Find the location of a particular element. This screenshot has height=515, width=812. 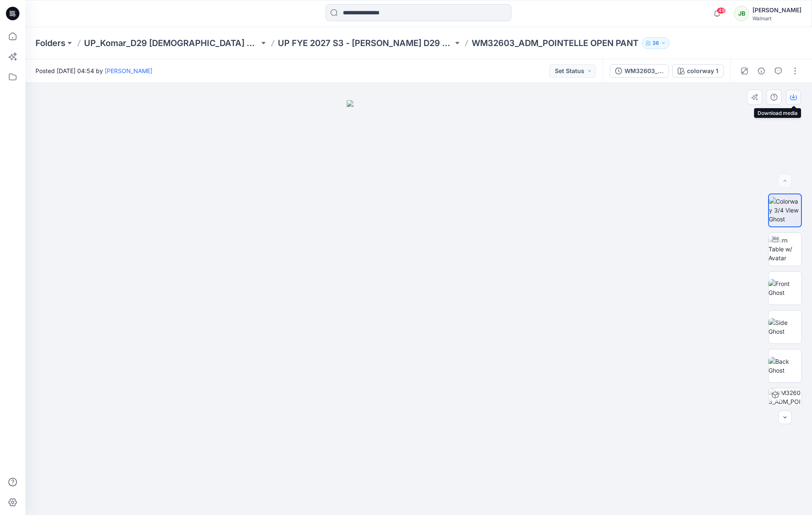

div: JB is located at coordinates (742, 13).